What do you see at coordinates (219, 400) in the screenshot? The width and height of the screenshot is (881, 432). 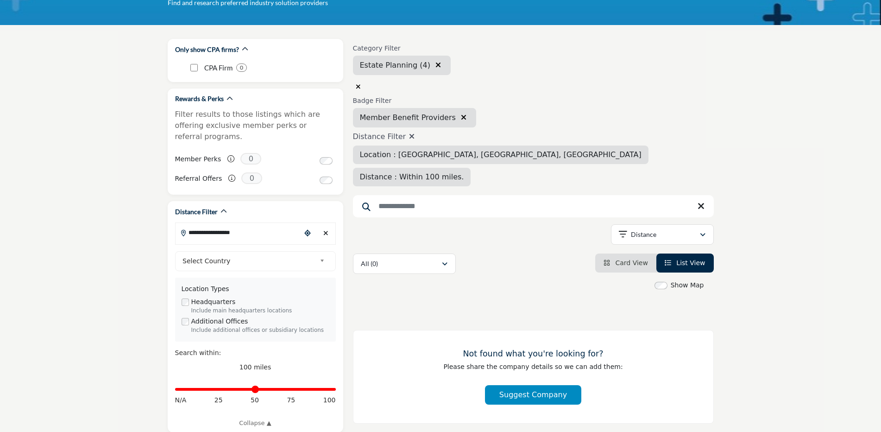 I see `span: 25` at bounding box center [219, 400].